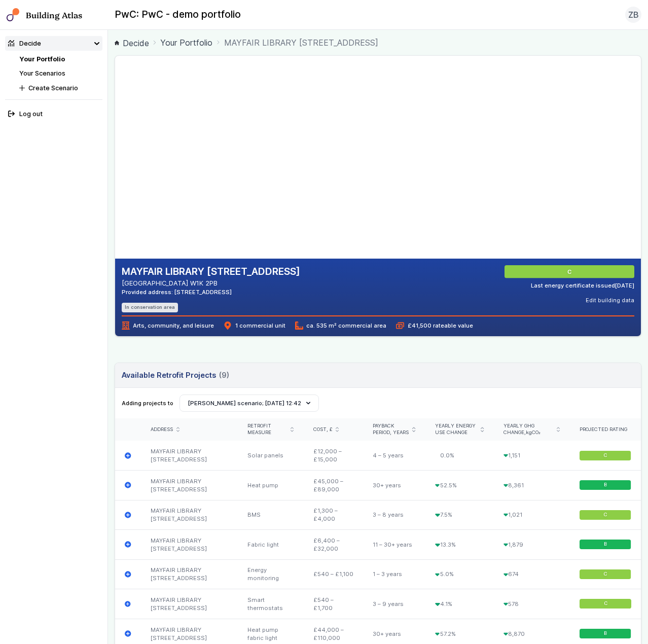 Image resolution: width=648 pixels, height=644 pixels. Describe the element at coordinates (323, 429) in the screenshot. I see `span: Cost, £` at that location.